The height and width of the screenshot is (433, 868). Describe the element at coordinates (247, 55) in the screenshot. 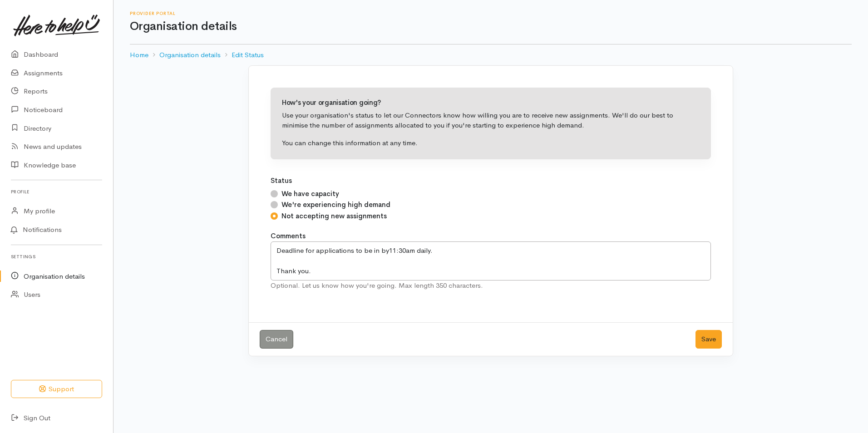

I see `a: Edit Status` at that location.